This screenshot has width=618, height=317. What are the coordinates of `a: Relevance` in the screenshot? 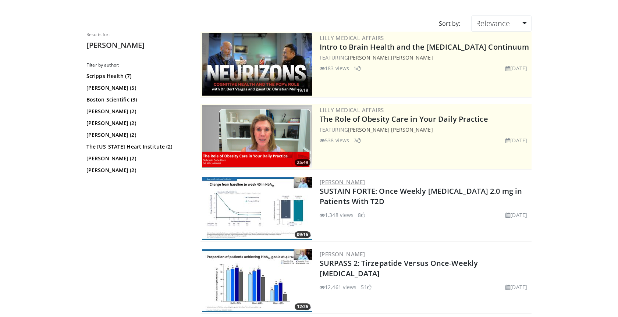 It's located at (501, 24).